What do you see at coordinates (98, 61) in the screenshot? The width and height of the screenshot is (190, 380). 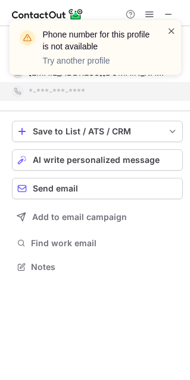 I see `p: Try another profile` at bounding box center [98, 61].